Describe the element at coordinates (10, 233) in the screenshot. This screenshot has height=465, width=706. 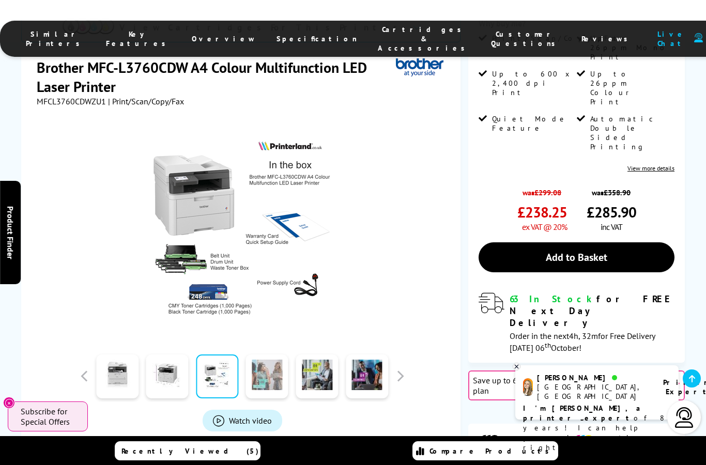
I see `span: Product Finder` at that location.